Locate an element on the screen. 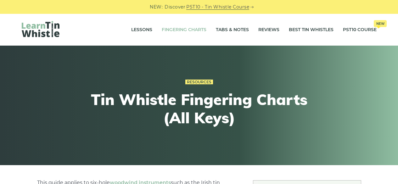 The height and width of the screenshot is (184, 398). a: PST10 CourseNew is located at coordinates (360, 30).